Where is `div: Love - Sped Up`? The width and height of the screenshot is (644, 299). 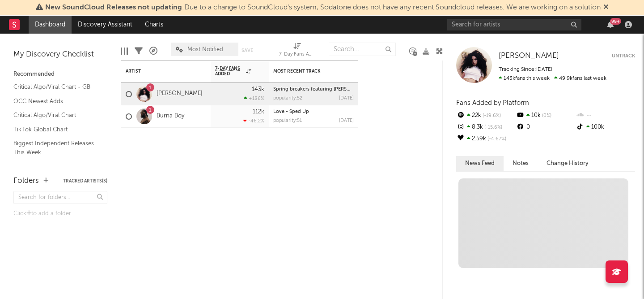 div: Love - Sped Up is located at coordinates (313, 112).